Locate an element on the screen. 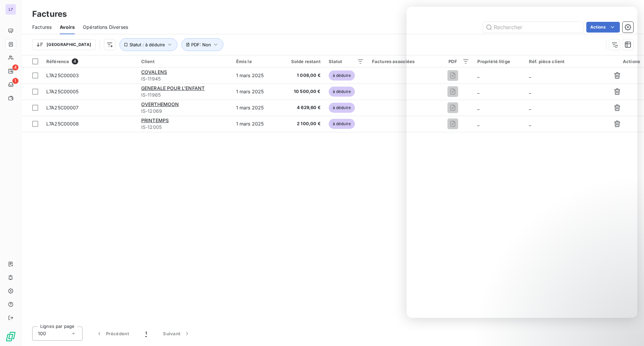 The height and width of the screenshot is (346, 644). span: L7A25C00005 is located at coordinates (62, 91).